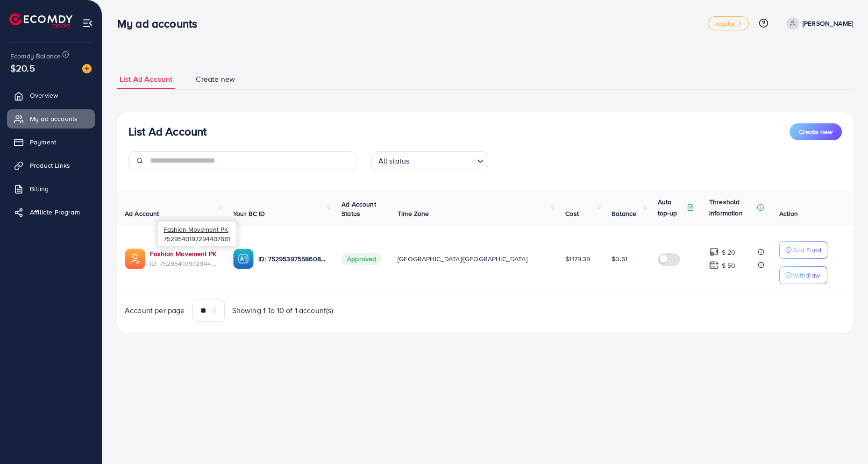  What do you see at coordinates (36, 56) in the screenshot?
I see `span: Ecomdy Balance` at bounding box center [36, 56].